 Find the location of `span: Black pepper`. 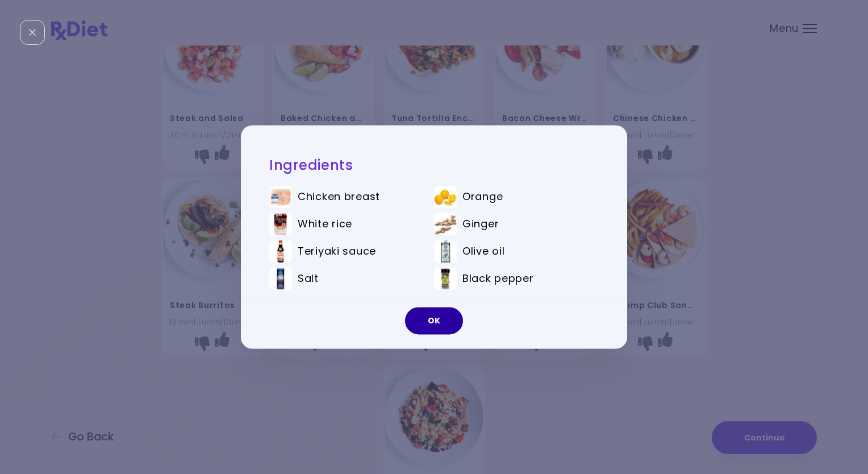

span: Black pepper is located at coordinates (498, 279).